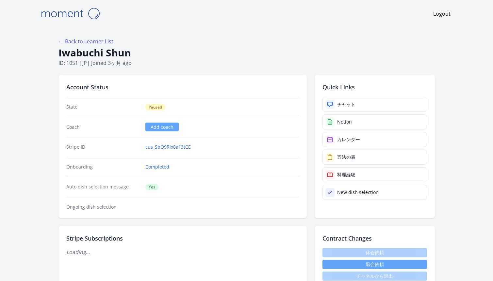  Describe the element at coordinates (374, 122) in the screenshot. I see `a: Notion` at that location.